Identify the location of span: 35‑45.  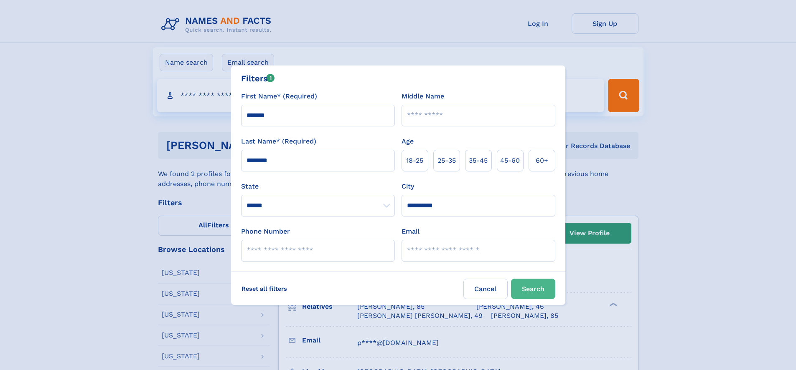
(478, 161).